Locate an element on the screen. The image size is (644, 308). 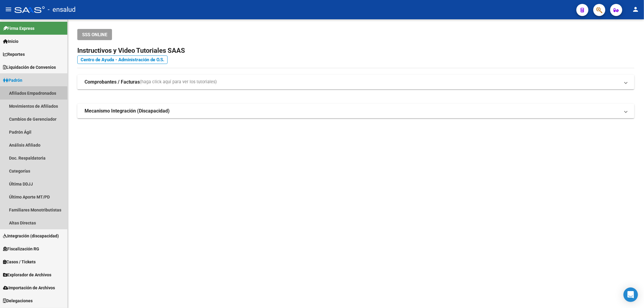
span: (haga click aquí para ver los tutoriales) is located at coordinates (178, 82).